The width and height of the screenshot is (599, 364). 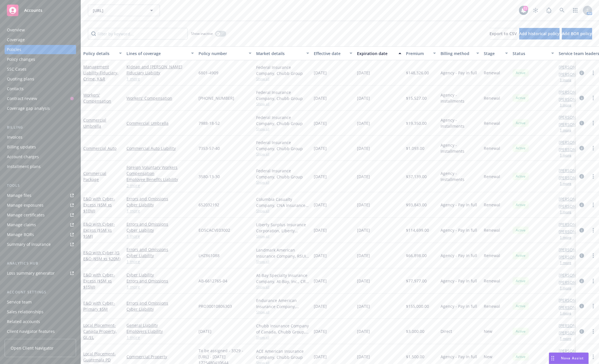 I want to click on a: circleInformation, so click(x=582, y=255).